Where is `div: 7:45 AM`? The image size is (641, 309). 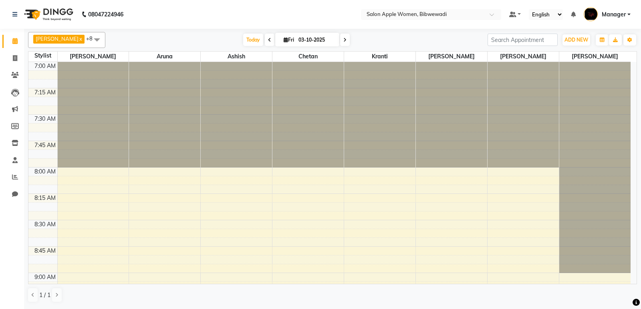
div: 7:45 AM is located at coordinates (45, 145).